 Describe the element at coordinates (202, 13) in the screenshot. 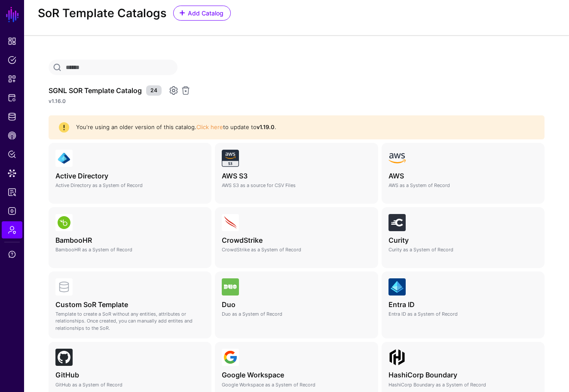

I see `a: Add Catalog` at that location.